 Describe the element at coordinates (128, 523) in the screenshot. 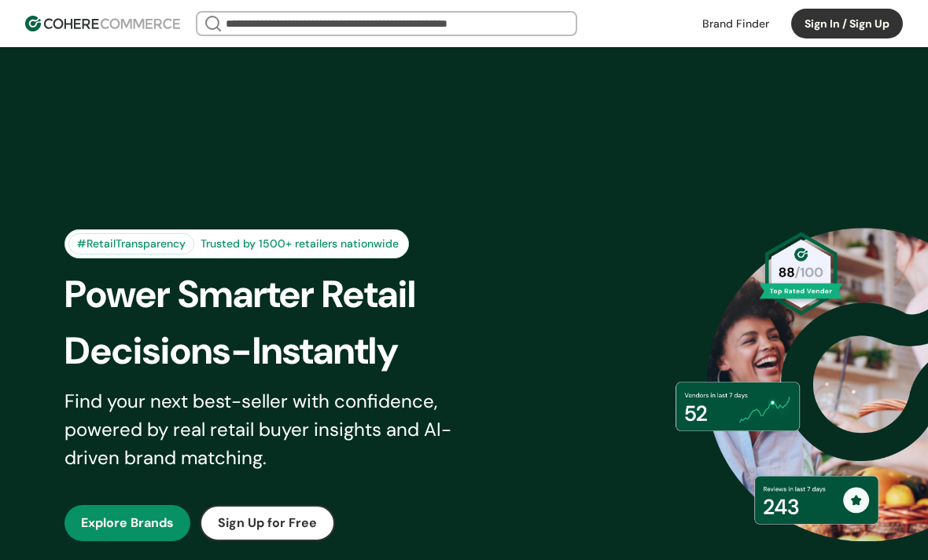

I see `button: Explore Brands` at that location.